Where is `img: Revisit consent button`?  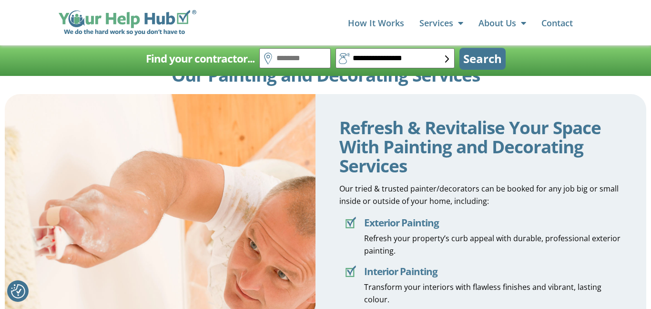 img: Revisit consent button is located at coordinates (18, 291).